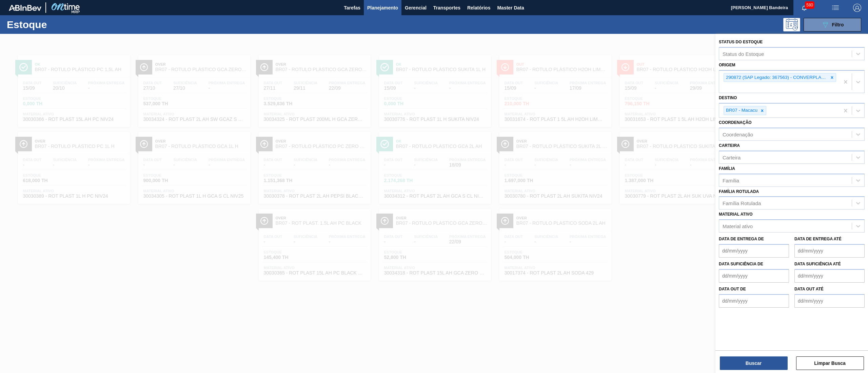  What do you see at coordinates (729, 146) in the screenshot?
I see `label: Carteira` at bounding box center [729, 146].